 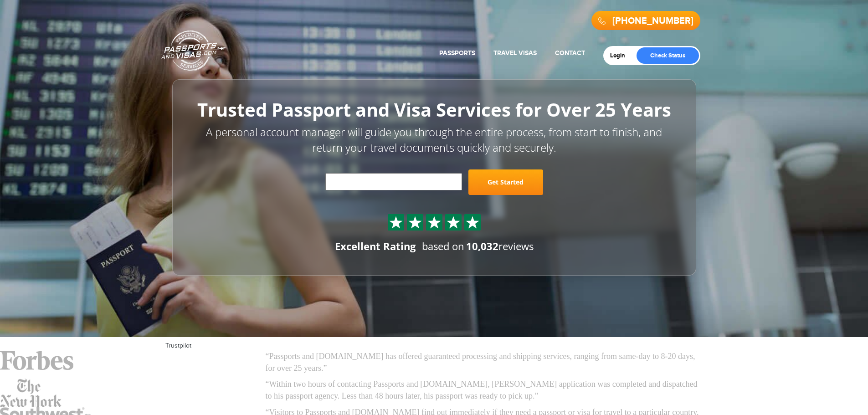 What do you see at coordinates (443, 246) in the screenshot?
I see `span: based on` at bounding box center [443, 246].